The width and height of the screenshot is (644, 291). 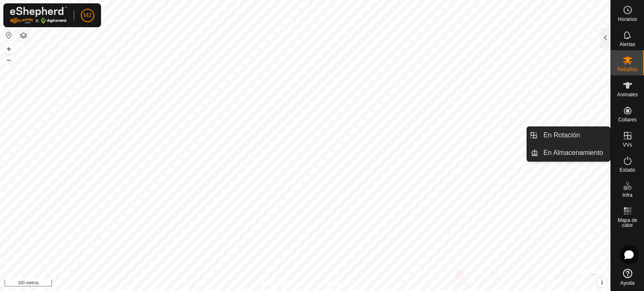 I want to click on font: Política de Privacidad, so click(x=286, y=284).